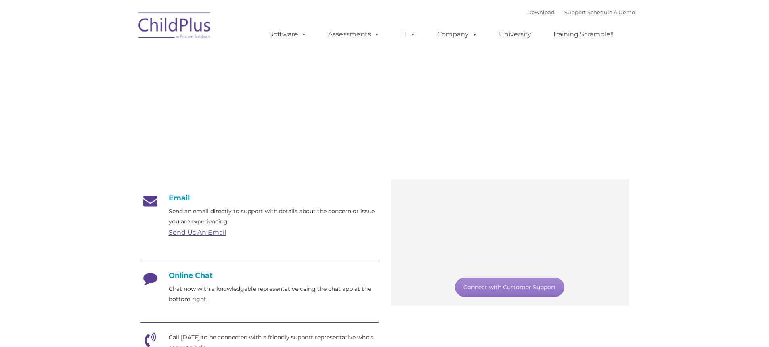  Describe the element at coordinates (575, 12) in the screenshot. I see `a: Support` at that location.